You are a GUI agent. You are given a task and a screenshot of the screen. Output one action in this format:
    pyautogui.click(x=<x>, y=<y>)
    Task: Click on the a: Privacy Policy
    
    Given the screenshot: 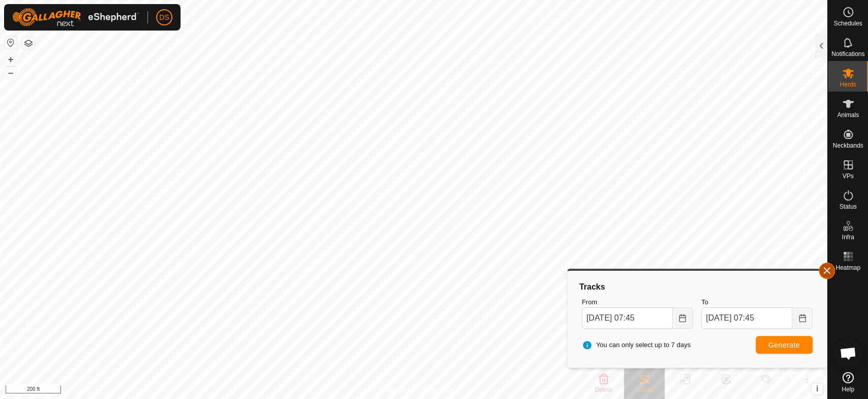 What is the action you would take?
    pyautogui.click(x=392, y=390)
    